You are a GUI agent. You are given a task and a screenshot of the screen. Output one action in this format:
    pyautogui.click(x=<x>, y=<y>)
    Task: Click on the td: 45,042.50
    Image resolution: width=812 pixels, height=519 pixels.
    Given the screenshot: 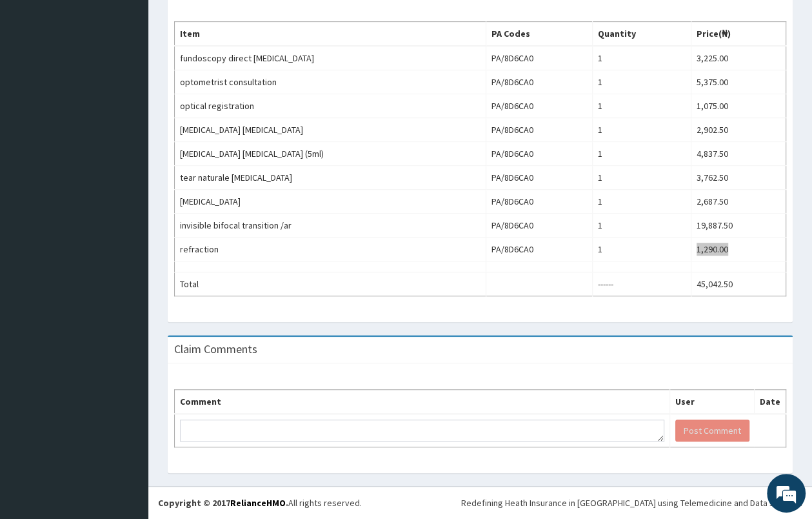 What is the action you would take?
    pyautogui.click(x=739, y=284)
    